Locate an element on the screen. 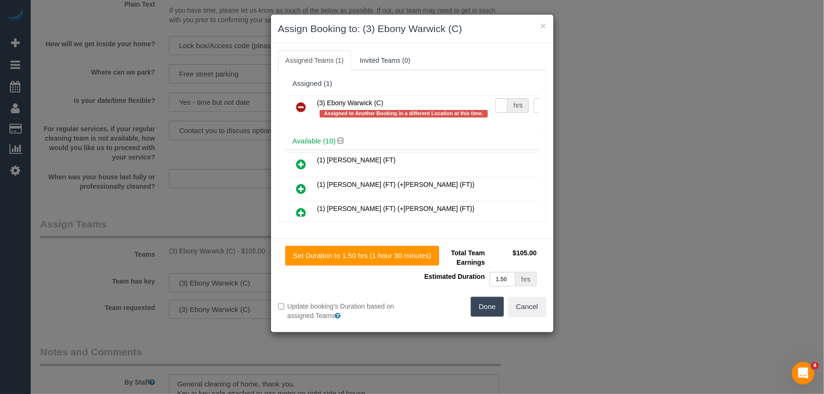 Image resolution: width=824 pixels, height=394 pixels. span: Estimated Duration is located at coordinates (455, 277).